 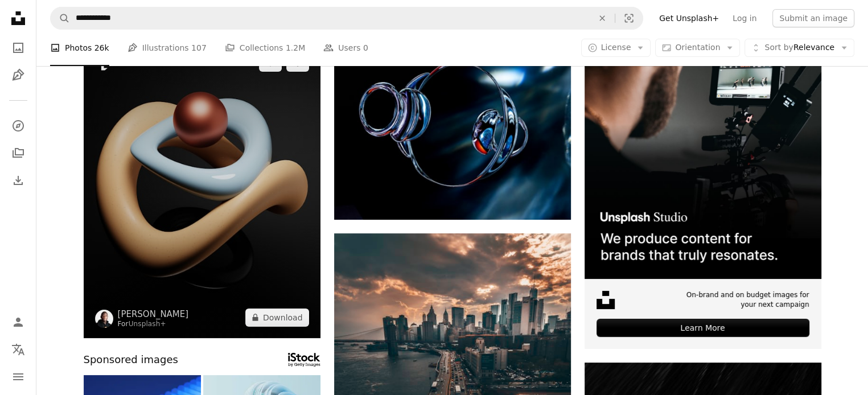 What do you see at coordinates (813, 18) in the screenshot?
I see `button: Submit an image` at bounding box center [813, 18].